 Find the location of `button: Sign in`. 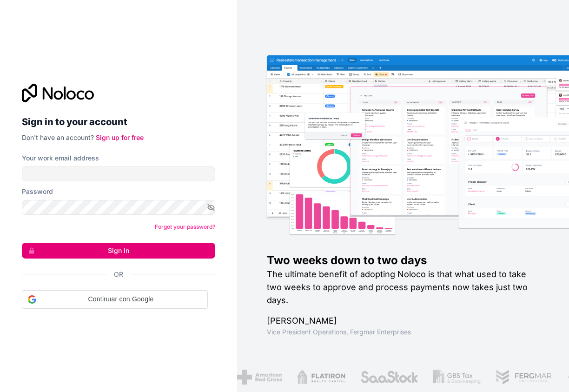

button: Sign in is located at coordinates (119, 251).